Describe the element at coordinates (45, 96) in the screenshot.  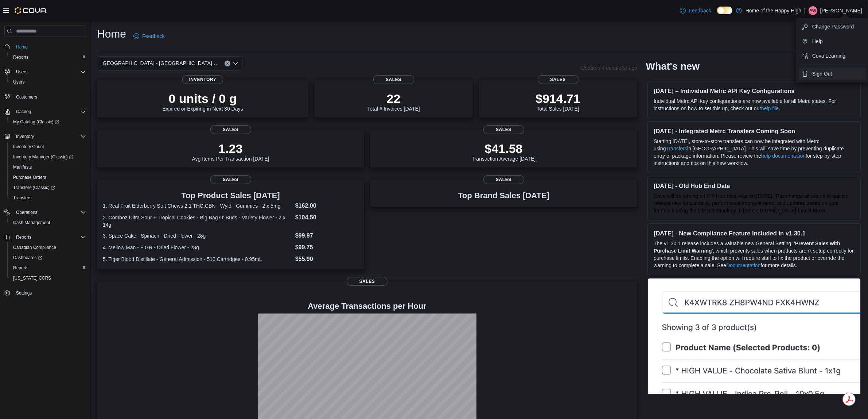
I see `button: Customers` at that location.